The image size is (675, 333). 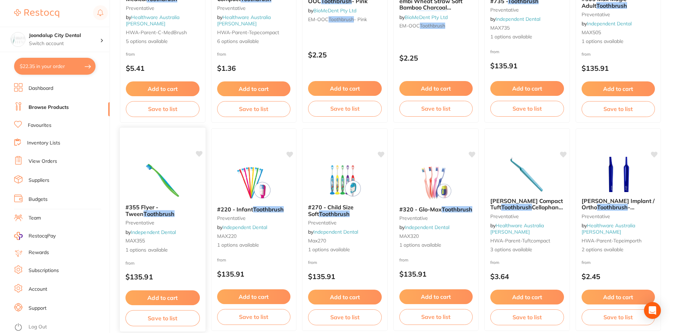 I want to click on span: 2 options available, so click(x=618, y=250).